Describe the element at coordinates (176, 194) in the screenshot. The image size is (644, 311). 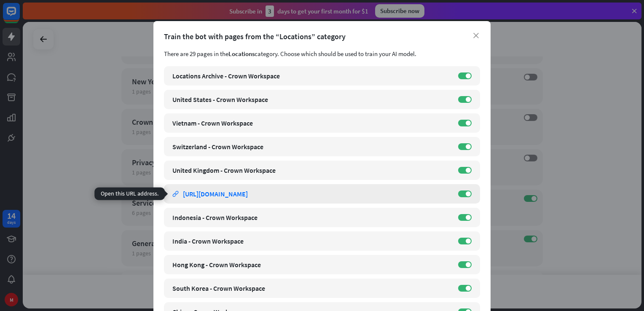
I see `i: link` at that location.